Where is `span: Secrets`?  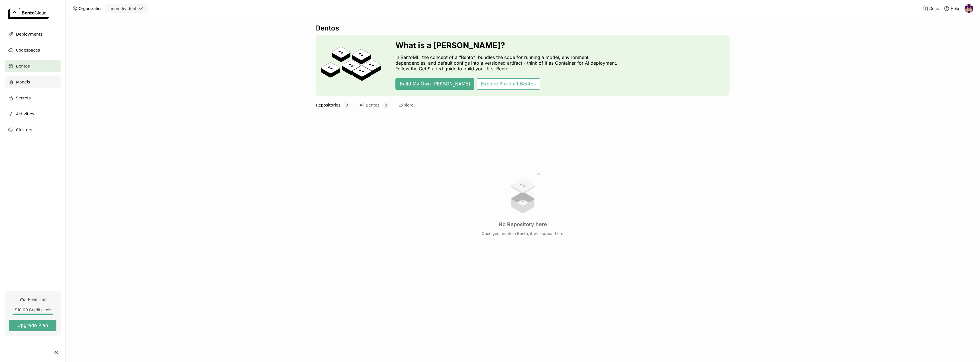
span: Secrets is located at coordinates (23, 98).